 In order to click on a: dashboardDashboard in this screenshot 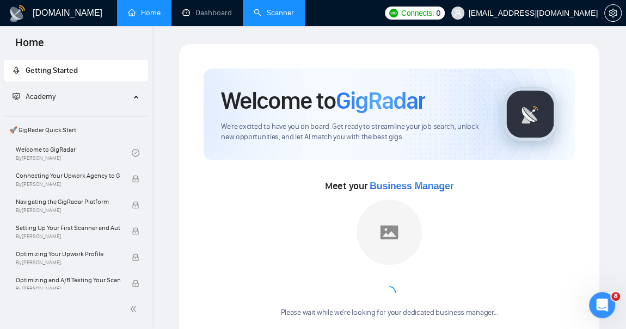, I will do `click(207, 13)`.